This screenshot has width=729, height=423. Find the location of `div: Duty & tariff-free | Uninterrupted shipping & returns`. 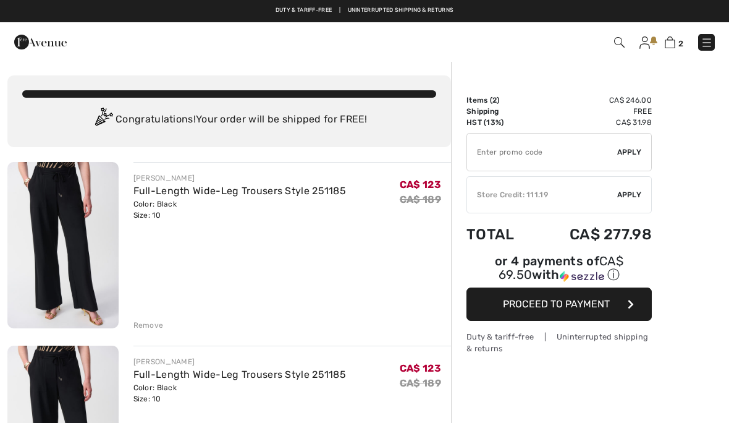

div: Duty & tariff-free | Uninterrupted shipping & returns is located at coordinates (559, 342).